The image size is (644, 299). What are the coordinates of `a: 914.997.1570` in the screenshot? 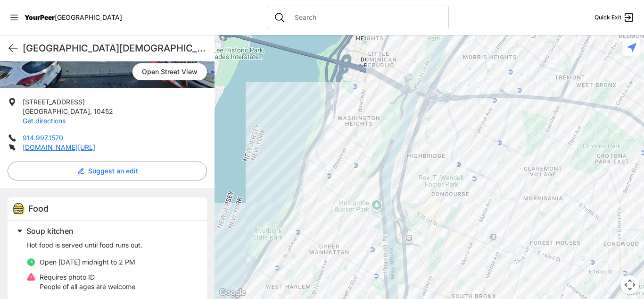 It's located at (43, 137).